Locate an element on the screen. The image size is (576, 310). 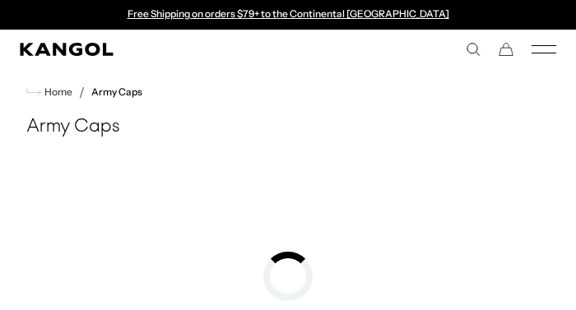
div: Announcement is located at coordinates (288, 15).